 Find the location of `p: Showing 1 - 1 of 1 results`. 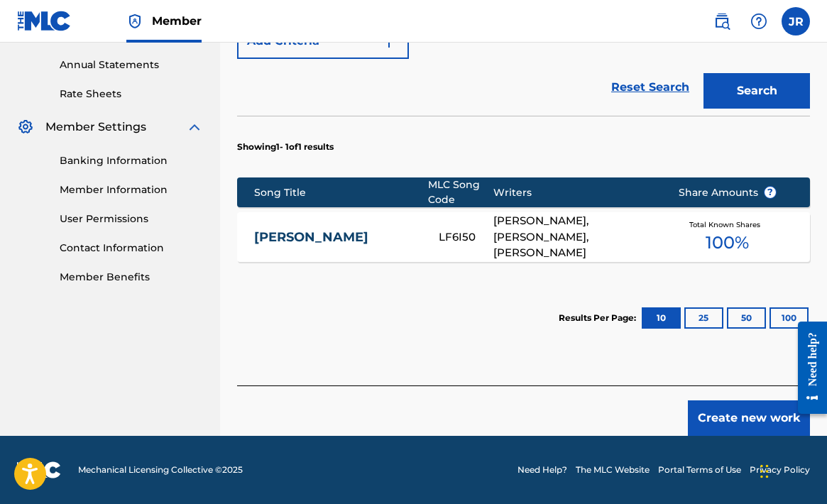

p: Showing 1 - 1 of 1 results is located at coordinates (286, 147).